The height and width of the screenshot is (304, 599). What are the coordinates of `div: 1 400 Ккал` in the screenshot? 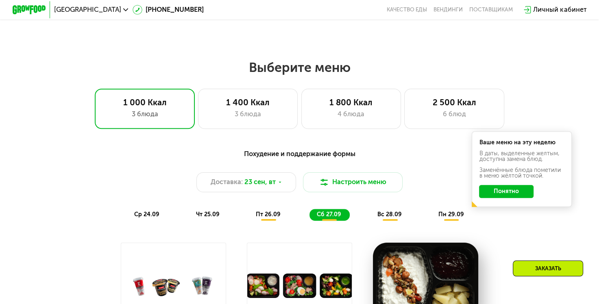 It's located at (248, 102).